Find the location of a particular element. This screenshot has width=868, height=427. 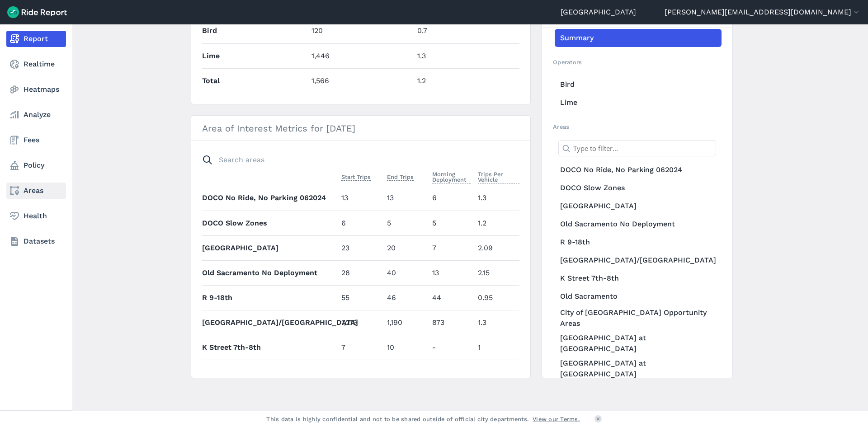

td: 27 is located at coordinates (406, 372).